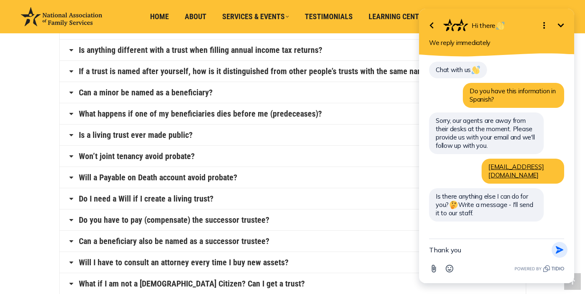 This screenshot has height=294, width=585. I want to click on span: Home, so click(159, 17).